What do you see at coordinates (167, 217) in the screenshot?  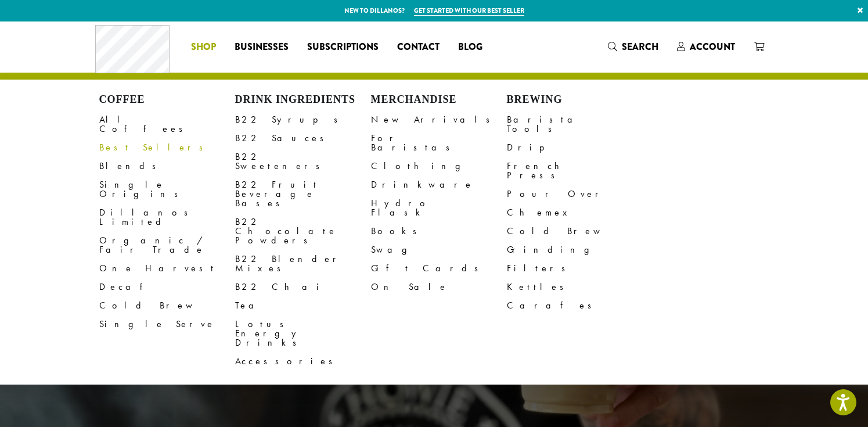 I see `a: Dillanos Limited` at bounding box center [167, 217].